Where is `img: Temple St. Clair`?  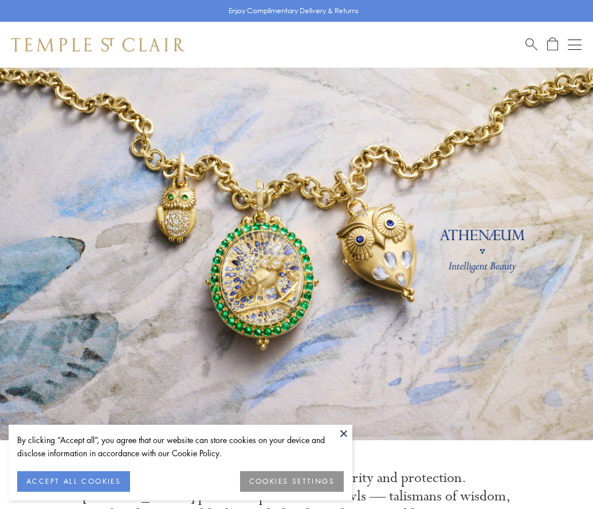
img: Temple St. Clair is located at coordinates (98, 45).